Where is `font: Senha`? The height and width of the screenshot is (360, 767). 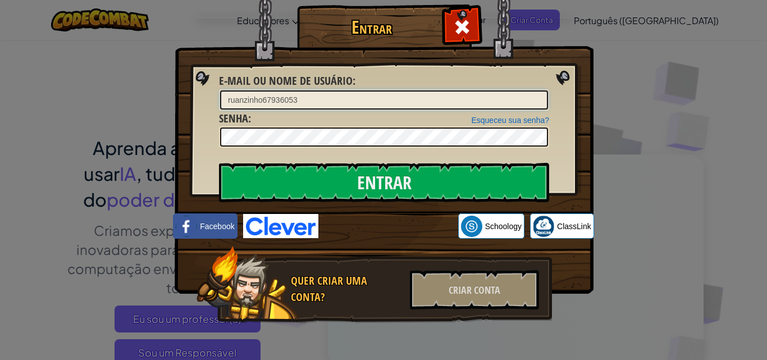 font: Senha is located at coordinates (234, 118).